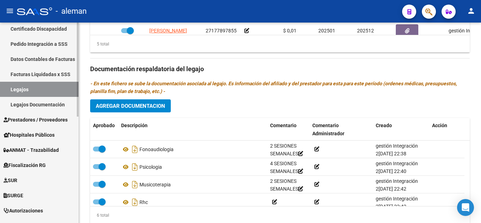  I want to click on span: Agregar Documentacion, so click(130, 106).